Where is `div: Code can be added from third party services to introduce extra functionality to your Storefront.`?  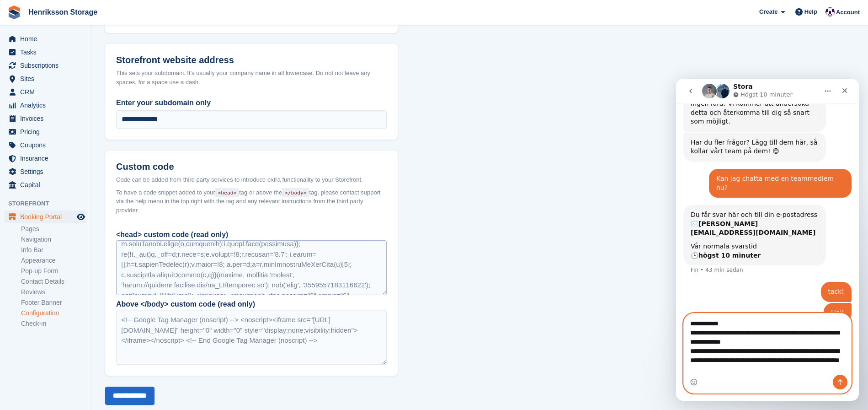 div: Code can be added from third party services to introduce extra functionality to your Storefront. is located at coordinates (252, 180).